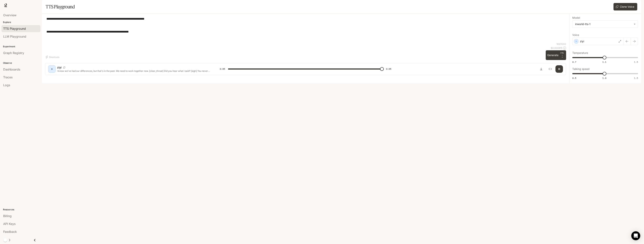  Describe the element at coordinates (580, 53) in the screenshot. I see `p: Temperature` at that location.